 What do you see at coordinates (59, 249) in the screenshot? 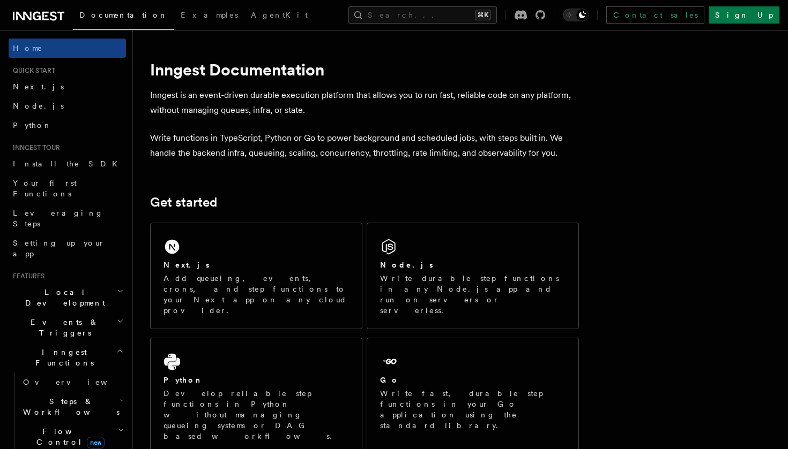
I see `span: Setting up your app` at bounding box center [59, 249].